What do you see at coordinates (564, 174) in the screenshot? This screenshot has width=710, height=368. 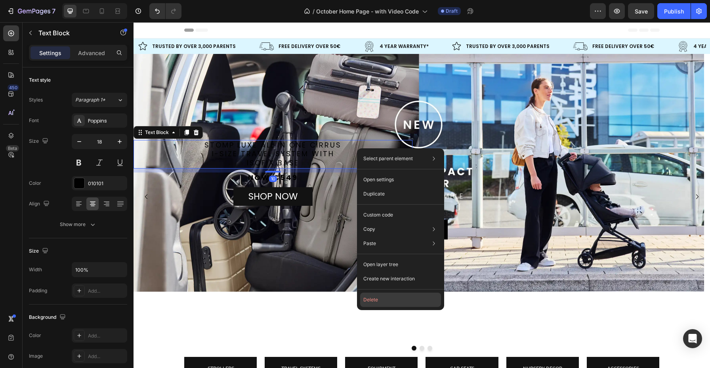 I see `button: Carousel Next Arrow` at bounding box center [564, 174].